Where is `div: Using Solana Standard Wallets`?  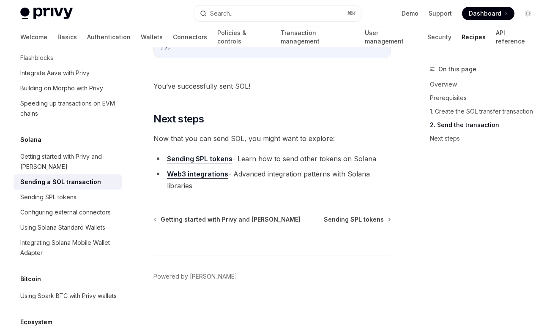 div: Using Solana Standard Wallets is located at coordinates (63, 228).